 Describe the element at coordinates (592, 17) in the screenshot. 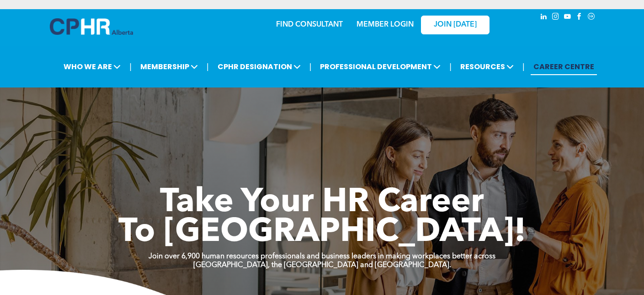

I see `a: Social network` at that location.